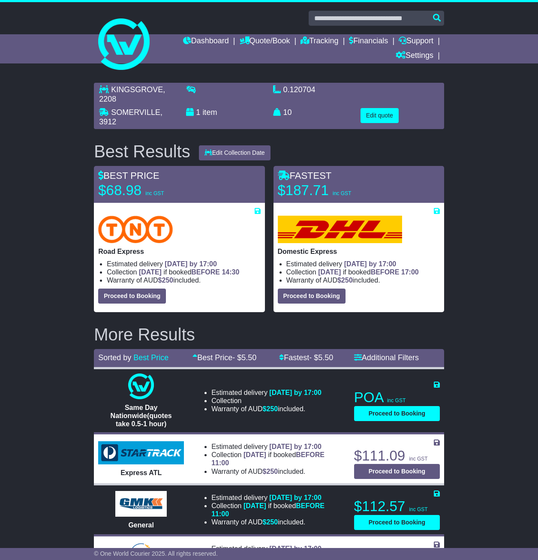  What do you see at coordinates (269, 335) in the screenshot?
I see `h2: More Results` at bounding box center [269, 335].